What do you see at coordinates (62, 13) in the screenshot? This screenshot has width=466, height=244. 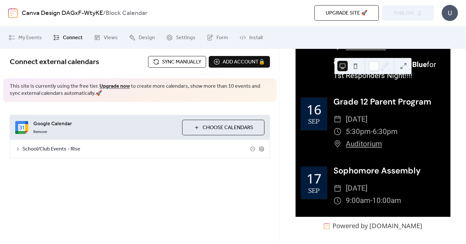 I see `a: Canva Design DAGxF-WtyKE` at bounding box center [62, 13].